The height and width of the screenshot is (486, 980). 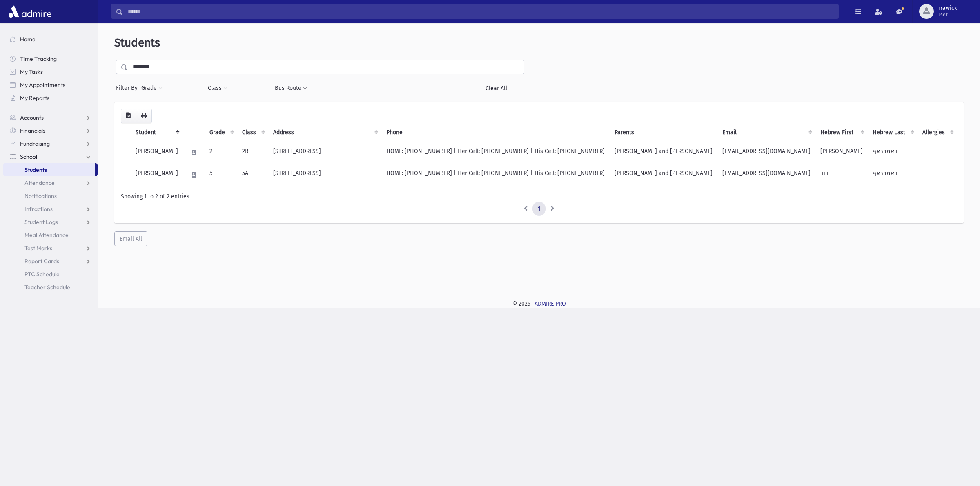 What do you see at coordinates (50, 235) in the screenshot?
I see `a: Meal Attendance` at bounding box center [50, 235].